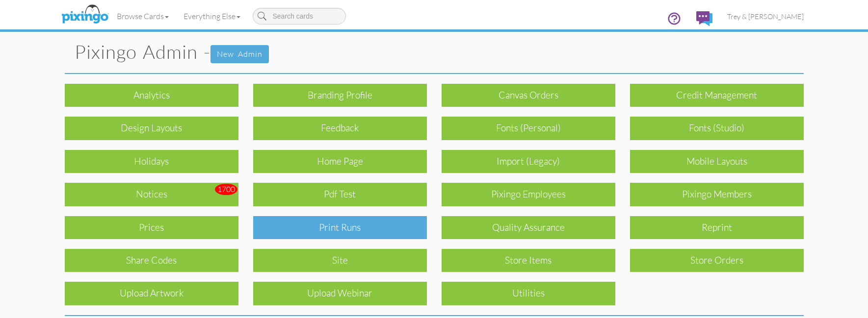  What do you see at coordinates (152, 161) in the screenshot?
I see `div: Holidays` at bounding box center [152, 161].